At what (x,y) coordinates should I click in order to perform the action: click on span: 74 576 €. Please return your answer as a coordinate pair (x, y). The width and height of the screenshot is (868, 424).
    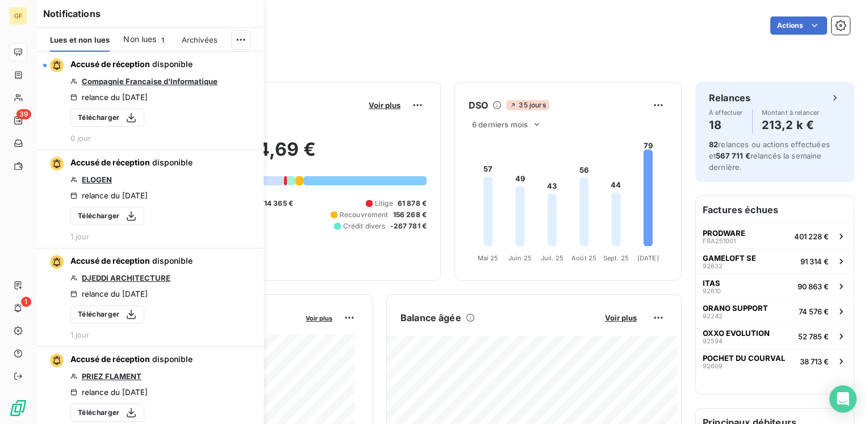
    Looking at the image, I should click on (814, 311).